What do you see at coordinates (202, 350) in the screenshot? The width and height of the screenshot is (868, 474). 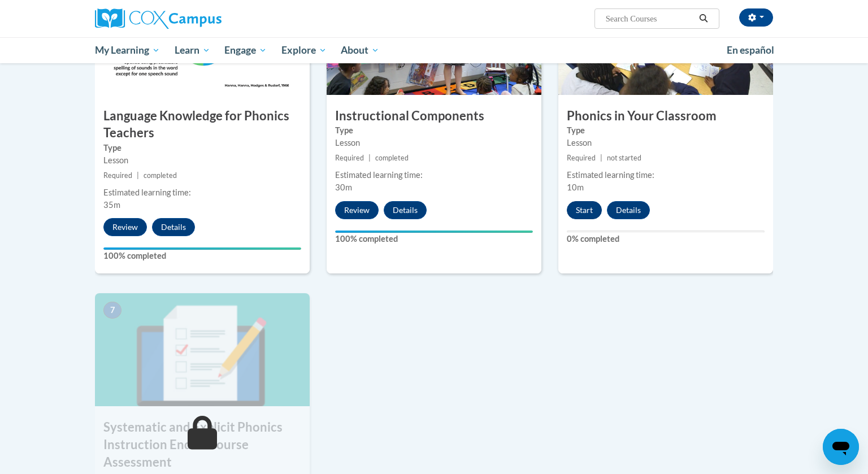 I see `img: Course Image` at bounding box center [202, 350].